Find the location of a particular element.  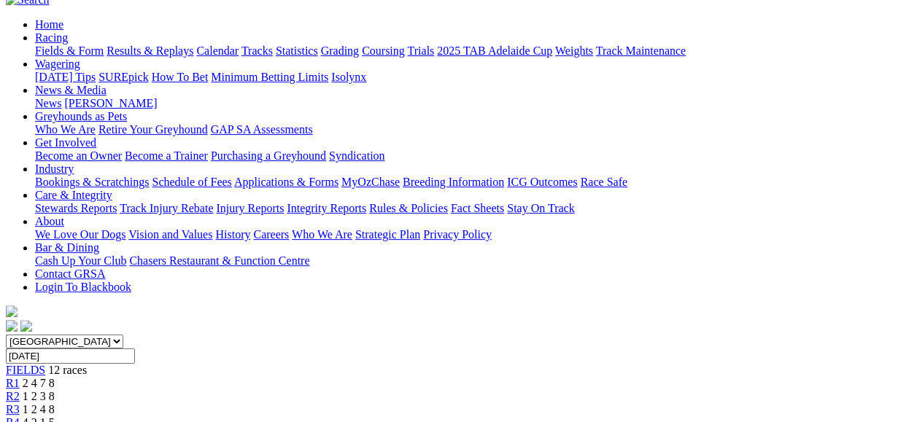

a: GAP SA Assessments is located at coordinates (262, 129).